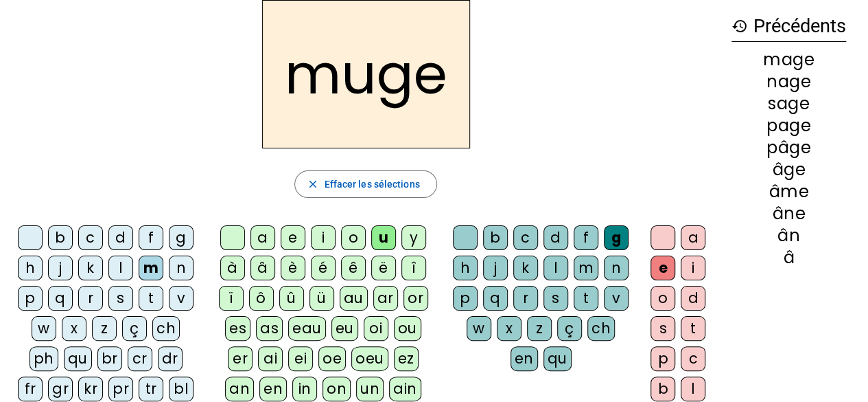 The width and height of the screenshot is (868, 402). Describe the element at coordinates (789, 82) in the screenshot. I see `div: nage` at that location.